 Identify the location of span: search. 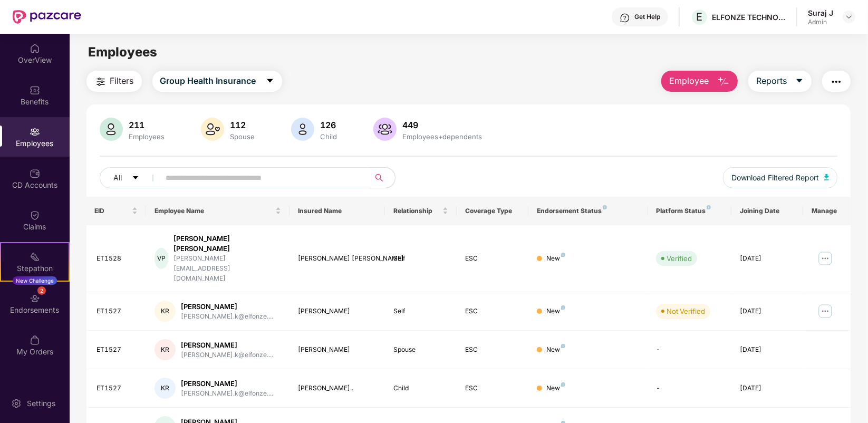
(379, 178).